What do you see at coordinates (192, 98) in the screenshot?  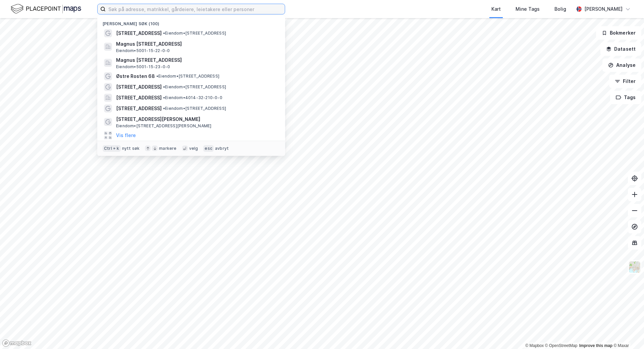 I see `span: Eiendom • 4014-32-210-0-0` at bounding box center [192, 98].